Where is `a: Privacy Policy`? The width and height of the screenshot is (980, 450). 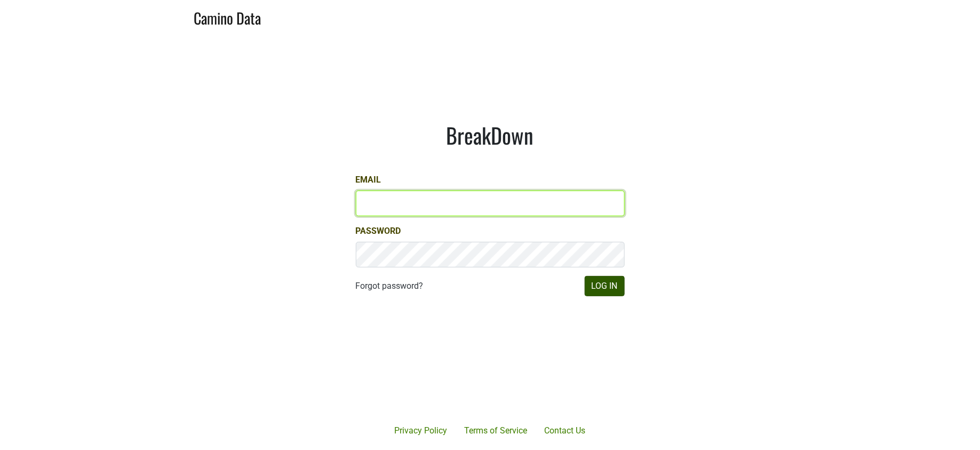
a: Privacy Policy is located at coordinates (421, 431).